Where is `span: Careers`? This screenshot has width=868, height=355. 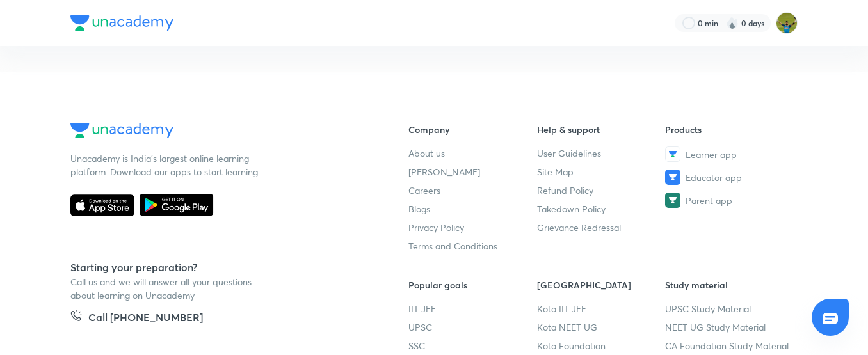
span: Careers is located at coordinates (424, 190).